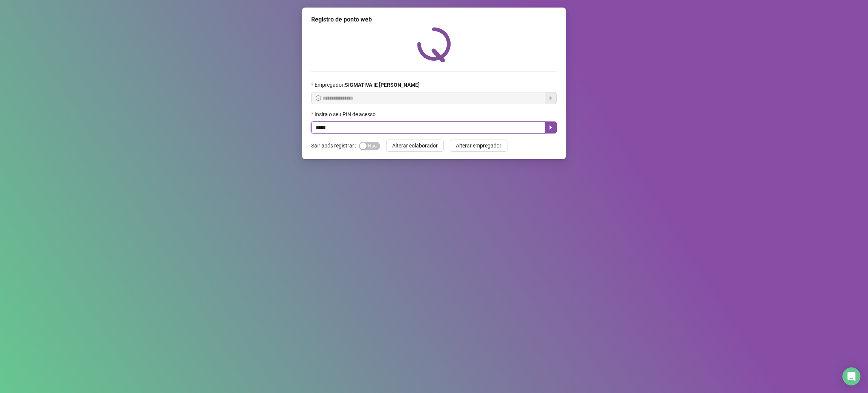  Describe the element at coordinates (551, 127) in the screenshot. I see `span: caret-right` at that location.